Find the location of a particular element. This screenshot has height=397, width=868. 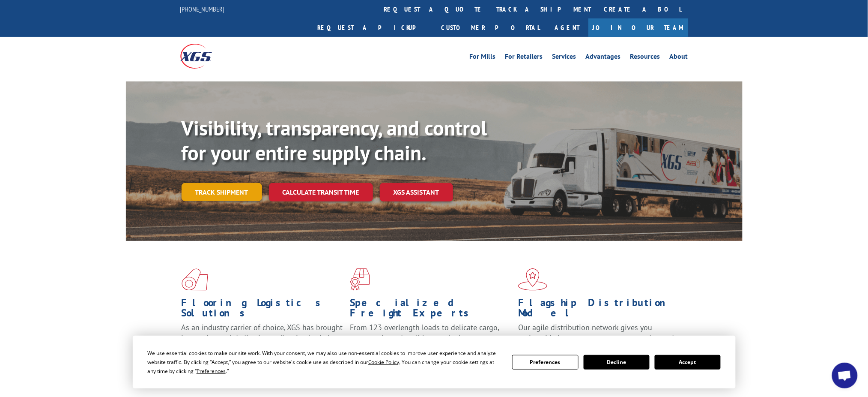

button: Preferences is located at coordinates (545, 362).